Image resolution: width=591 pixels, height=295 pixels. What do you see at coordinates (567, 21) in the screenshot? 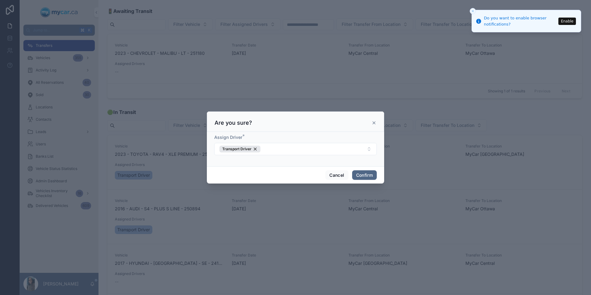
I see `button: Enable` at bounding box center [567, 21].